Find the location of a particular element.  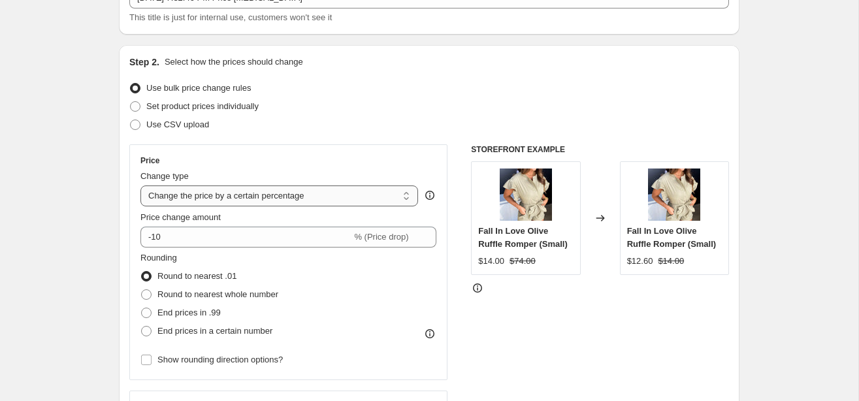

span: Round to nearest .01 is located at coordinates (197, 276).